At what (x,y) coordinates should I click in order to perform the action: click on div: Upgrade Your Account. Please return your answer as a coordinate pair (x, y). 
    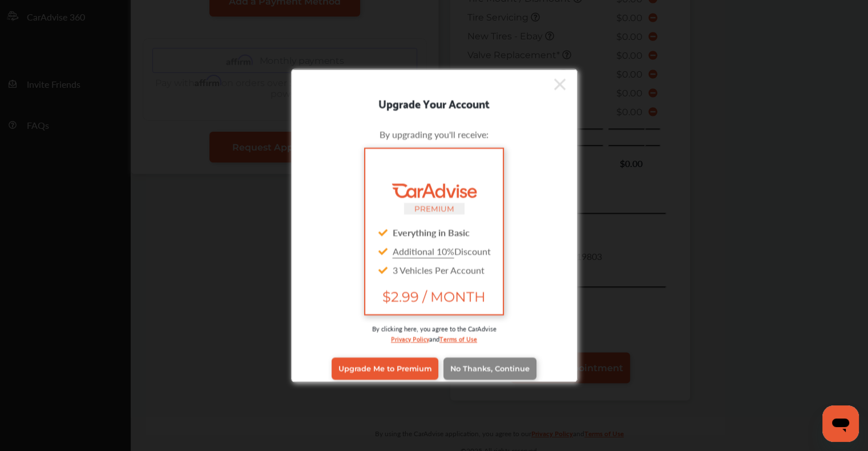
    Looking at the image, I should click on (434, 102).